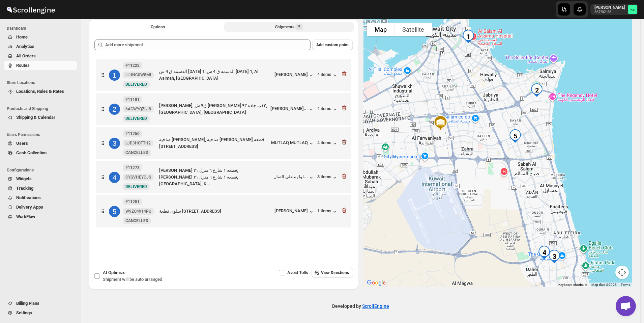 The width and height of the screenshot is (644, 323). What do you see at coordinates (40, 56) in the screenshot?
I see `button: All Orders` at bounding box center [40, 56].